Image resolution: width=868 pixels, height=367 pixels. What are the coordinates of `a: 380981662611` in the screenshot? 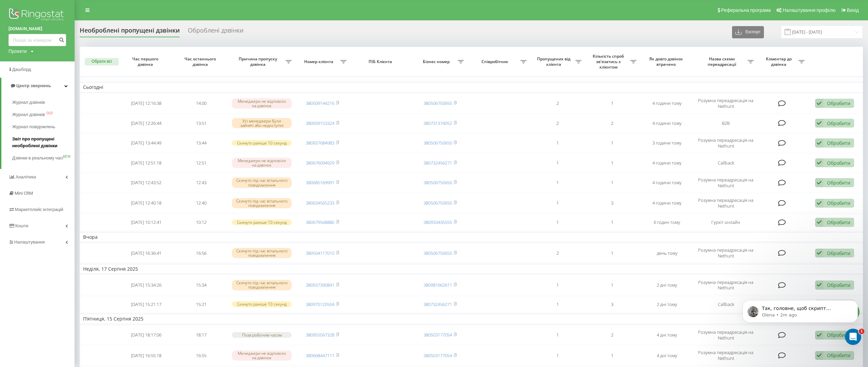 It's located at (438, 285).